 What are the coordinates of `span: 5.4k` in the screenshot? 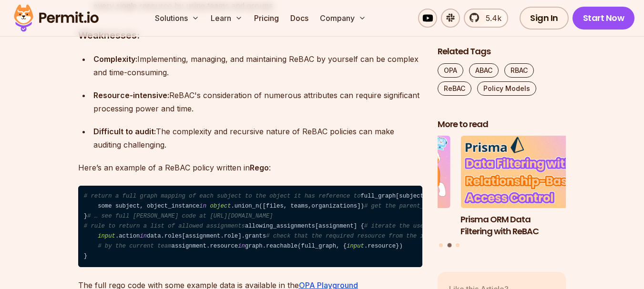 It's located at (490, 18).